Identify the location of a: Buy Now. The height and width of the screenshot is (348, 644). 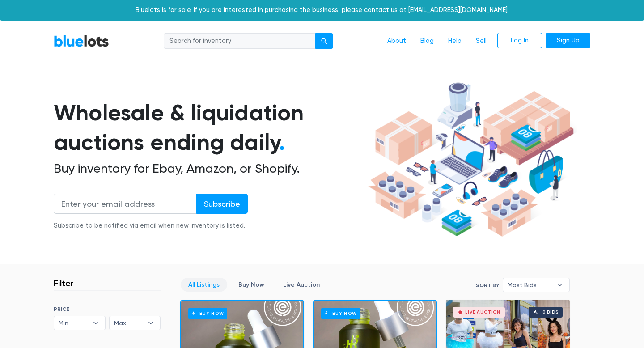
(251, 285).